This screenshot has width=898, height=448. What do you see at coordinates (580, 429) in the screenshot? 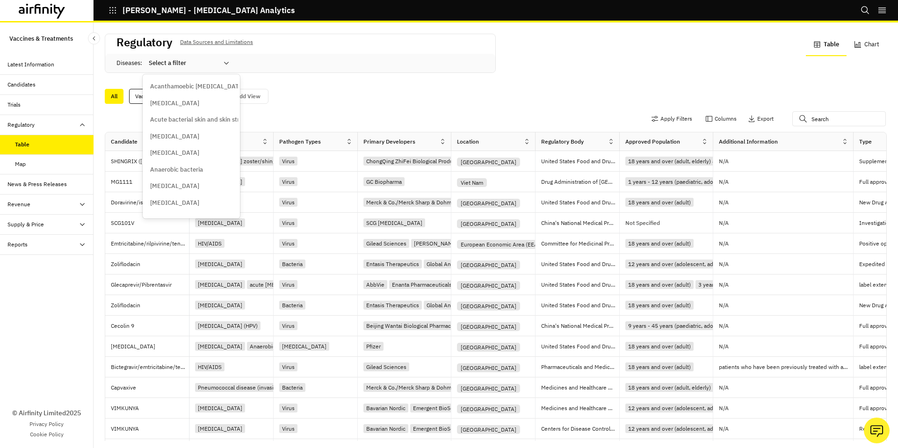
I see `p: Centers for Disease Control and Prevention (CDC)` at bounding box center [580, 429].